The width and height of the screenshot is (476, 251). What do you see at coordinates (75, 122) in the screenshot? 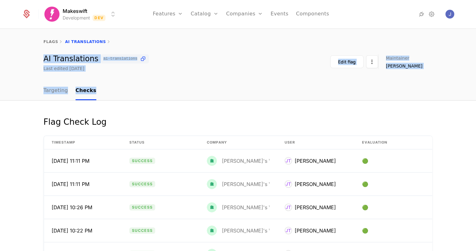
I see `div: Flag Check Log` at bounding box center [75, 122].